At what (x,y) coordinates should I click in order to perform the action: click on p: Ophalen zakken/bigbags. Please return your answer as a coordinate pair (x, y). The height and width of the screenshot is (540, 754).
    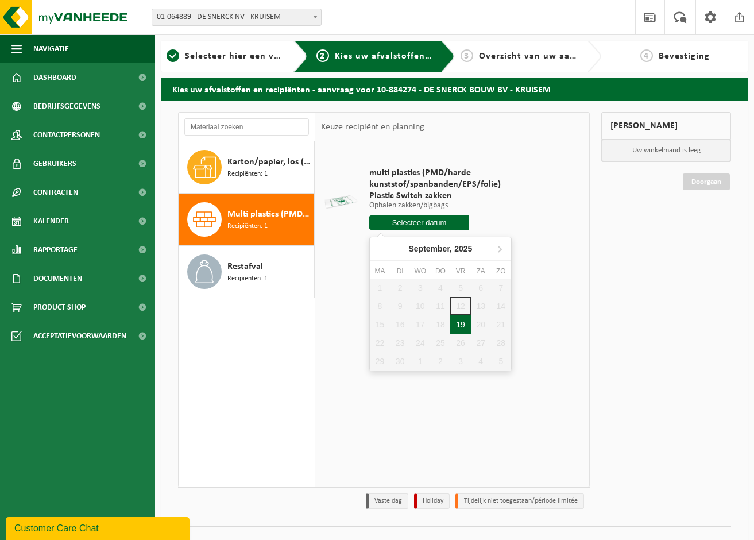
    Looking at the image, I should click on (469, 205).